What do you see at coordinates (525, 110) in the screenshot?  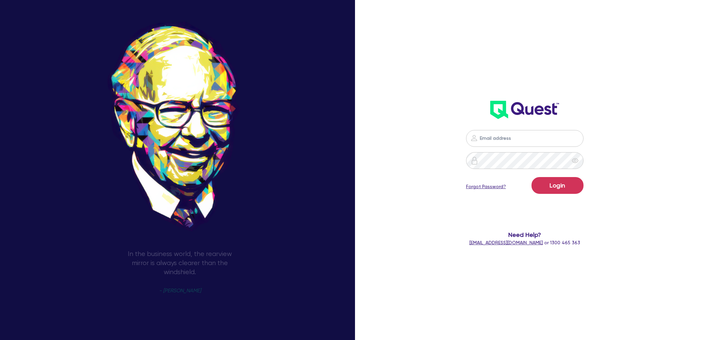 I see `img: wH2k97JdezQIQAAAABJRU5ErkJggg==` at bounding box center [525, 110].